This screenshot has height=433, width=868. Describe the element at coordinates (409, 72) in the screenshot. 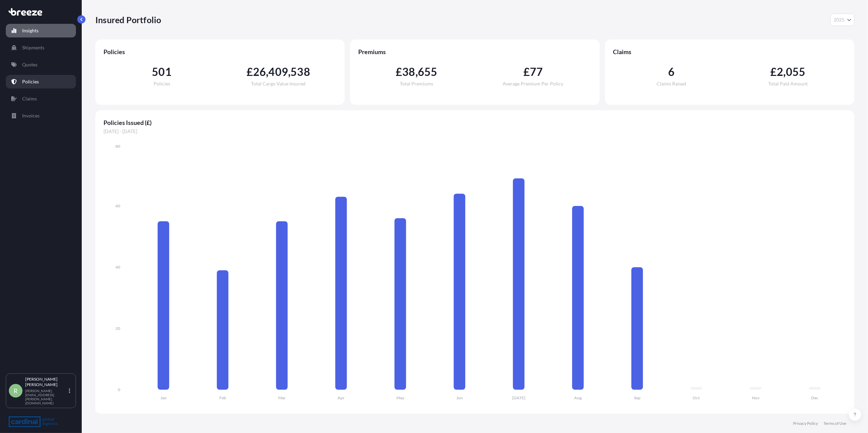

I see `span: 38` at that location.